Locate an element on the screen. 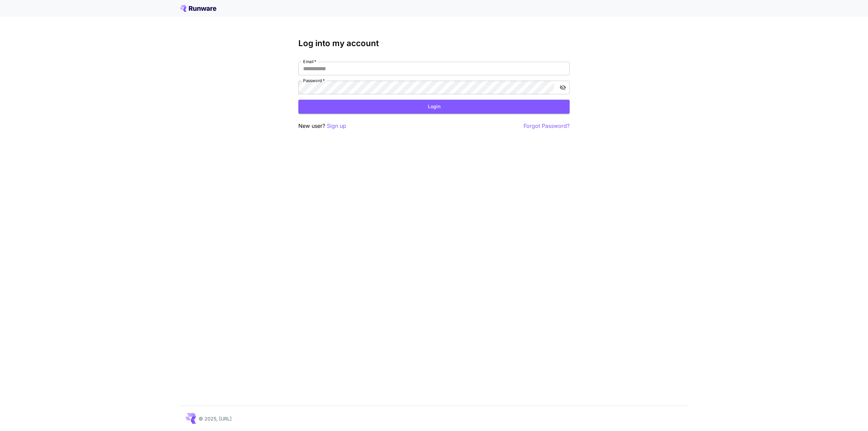 This screenshot has height=431, width=868. button: toggle password visibility is located at coordinates (563, 88).